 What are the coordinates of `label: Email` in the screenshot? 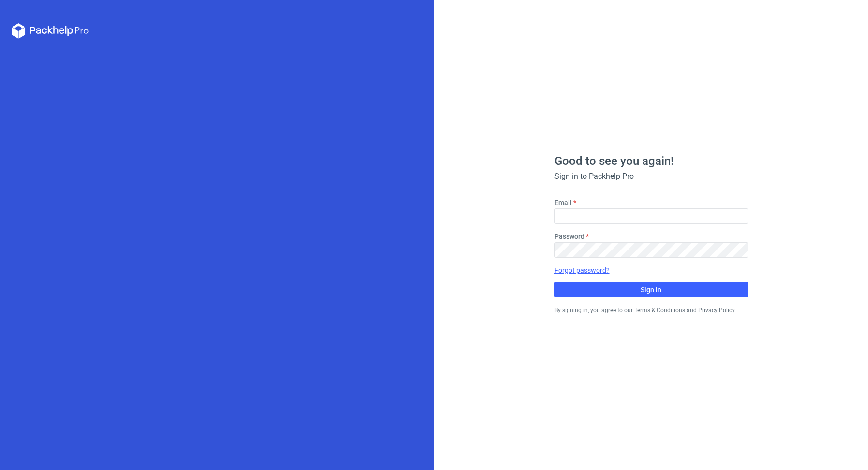 It's located at (563, 202).